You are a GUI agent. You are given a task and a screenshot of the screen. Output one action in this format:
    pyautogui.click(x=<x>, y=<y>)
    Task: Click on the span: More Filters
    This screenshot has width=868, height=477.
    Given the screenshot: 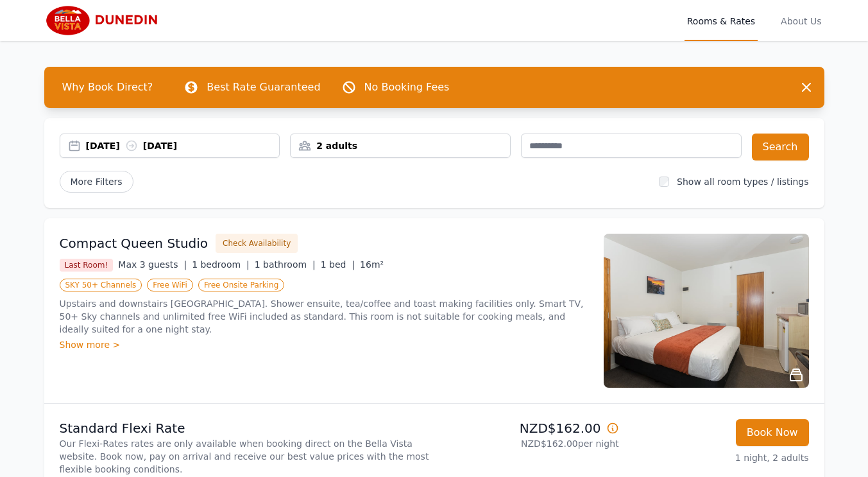 What is the action you would take?
    pyautogui.click(x=96, y=182)
    